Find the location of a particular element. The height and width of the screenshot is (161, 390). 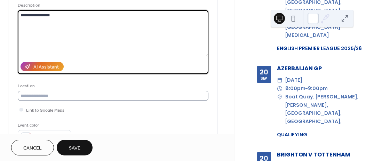

span: 9:00pm is located at coordinates (318, 89).